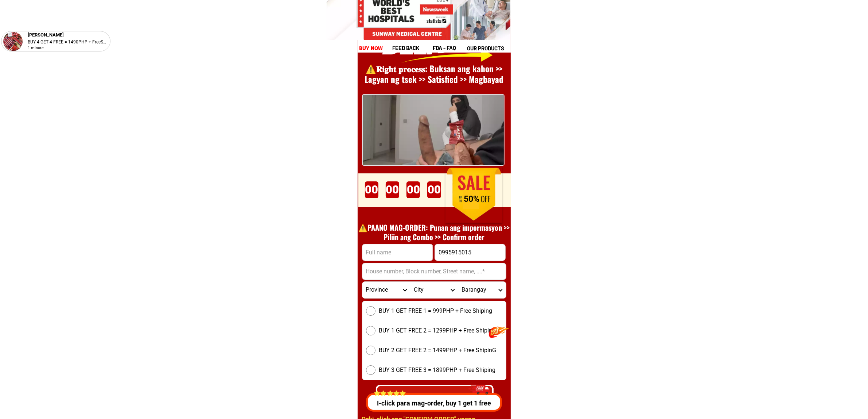 Image resolution: width=868 pixels, height=419 pixels. I want to click on h1: 50%, so click(472, 199).